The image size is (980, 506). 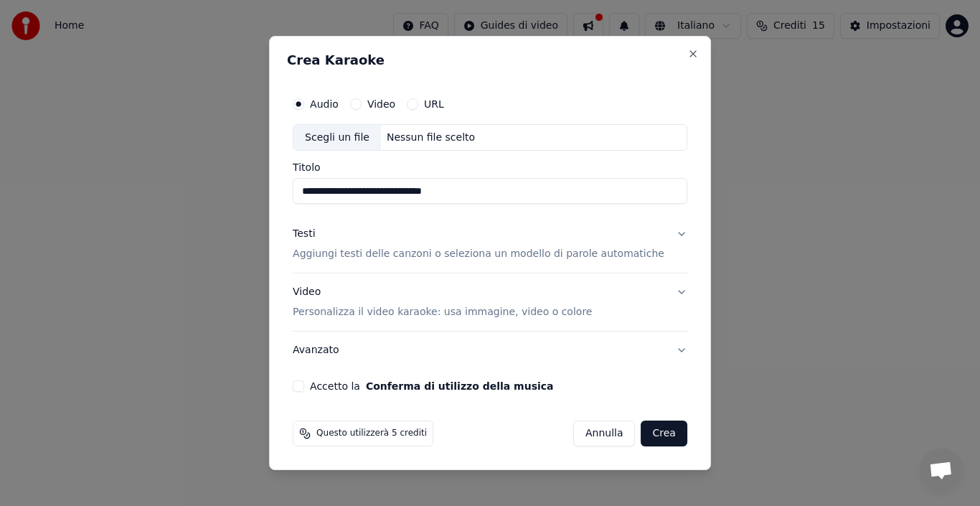 What do you see at coordinates (324, 104) in the screenshot?
I see `label: Audio` at bounding box center [324, 104].